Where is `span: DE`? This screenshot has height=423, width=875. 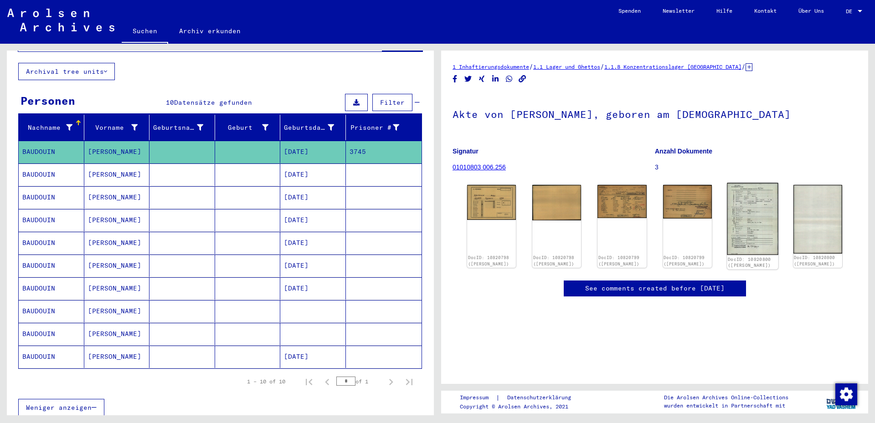
span: DE is located at coordinates (851, 11).